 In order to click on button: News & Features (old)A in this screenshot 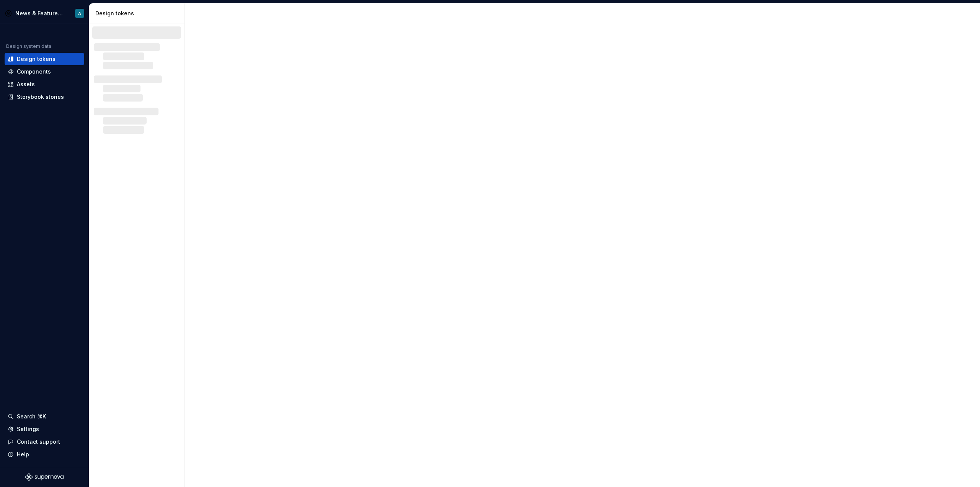, I will do `click(44, 13)`.